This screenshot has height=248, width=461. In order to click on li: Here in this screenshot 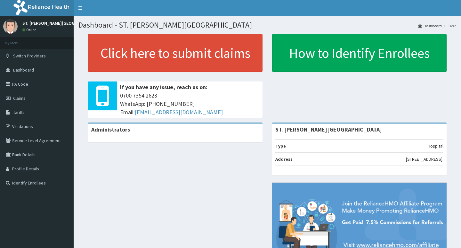, I will do `click(449, 26)`.